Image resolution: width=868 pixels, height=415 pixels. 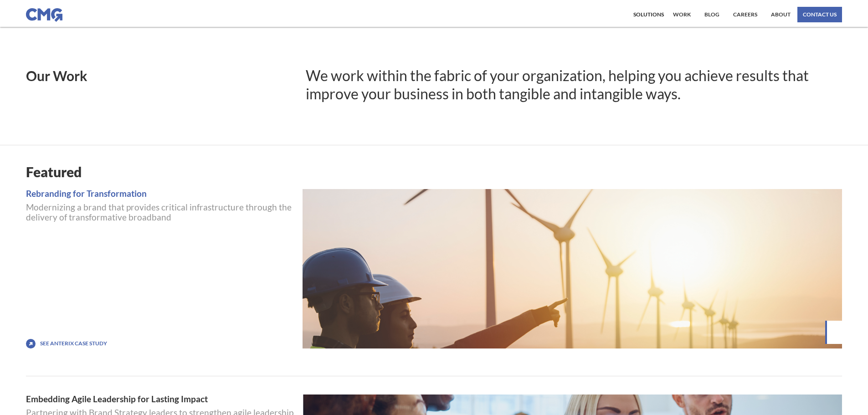 What do you see at coordinates (648, 15) in the screenshot?
I see `div: Solutions` at bounding box center [648, 15].